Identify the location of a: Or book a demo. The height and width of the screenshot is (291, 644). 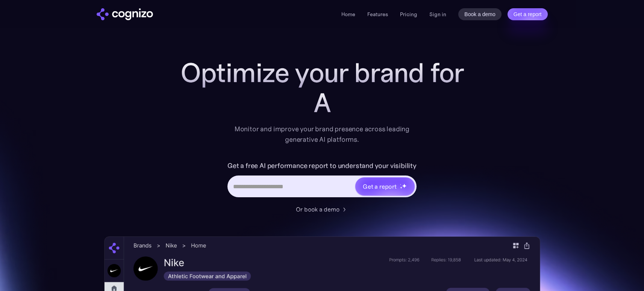
(322, 210).